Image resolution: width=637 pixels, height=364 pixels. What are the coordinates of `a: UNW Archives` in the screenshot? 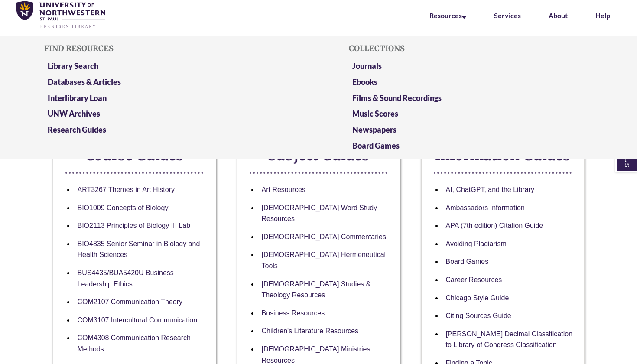 It's located at (74, 113).